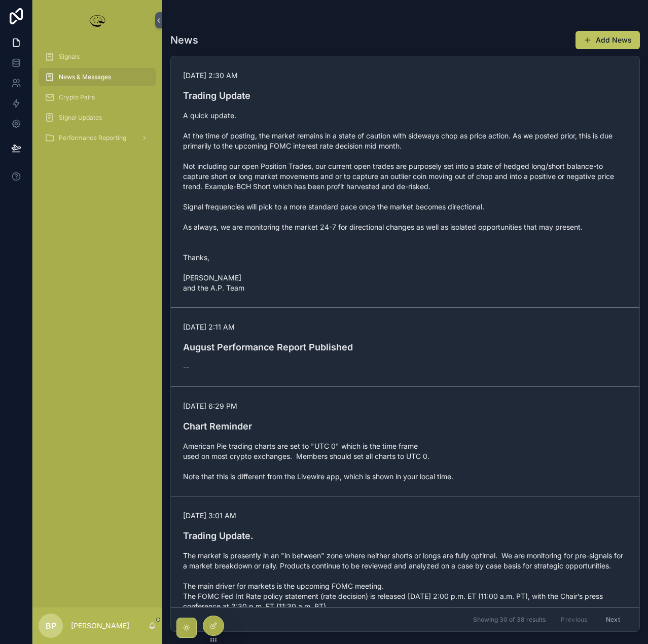  What do you see at coordinates (92, 138) in the screenshot?
I see `span: Performance Reporting` at bounding box center [92, 138].